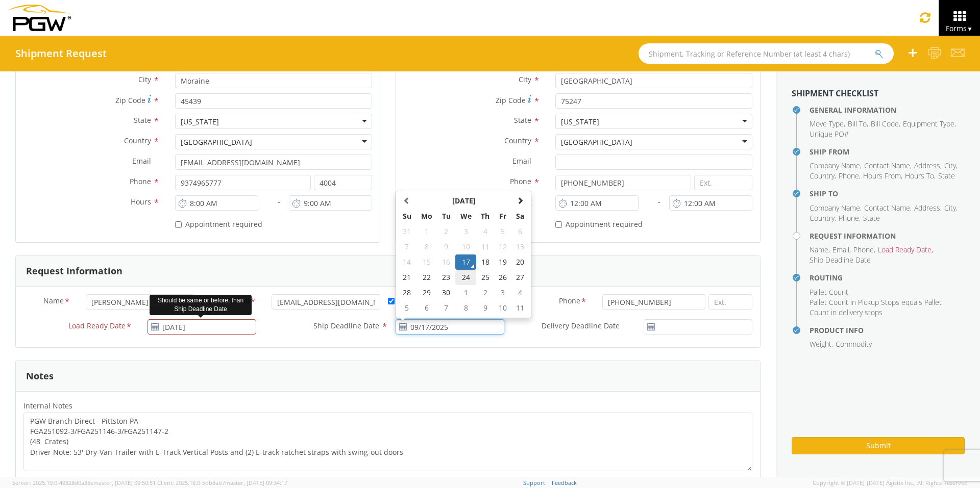 This screenshot has width=980, height=488. What do you see at coordinates (950, 208) in the screenshot?
I see `span: City` at bounding box center [950, 208].